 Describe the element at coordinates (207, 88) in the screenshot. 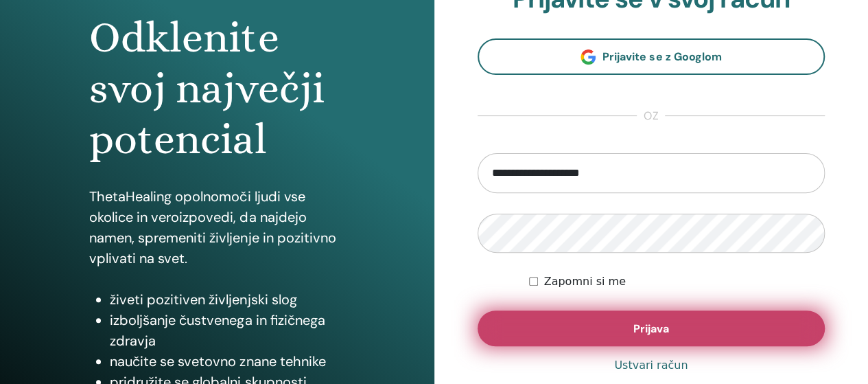

I see `font: Odklenite svoj največji potencial` at that location.